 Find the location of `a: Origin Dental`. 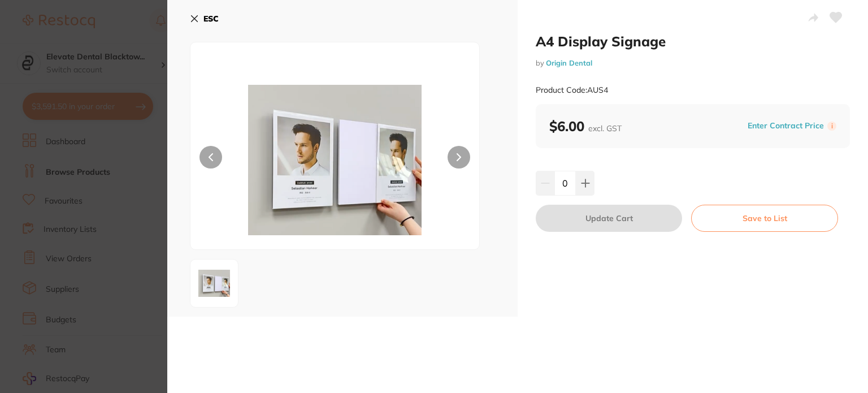

a: Origin Dental is located at coordinates (569, 63).